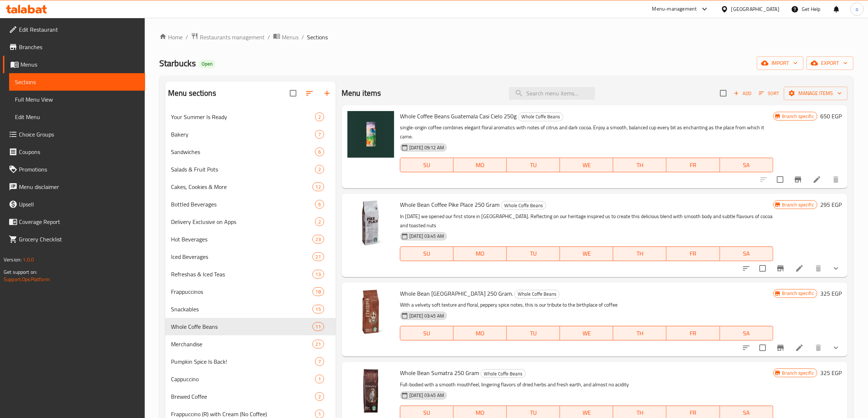 This screenshot has height=418, width=868. I want to click on span: 7, so click(320, 134).